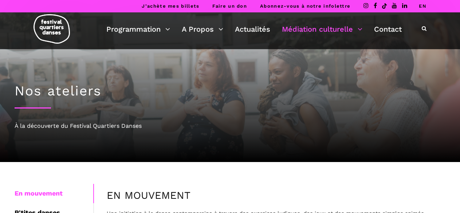 This screenshot has width=460, height=213. I want to click on a: EN, so click(422, 6).